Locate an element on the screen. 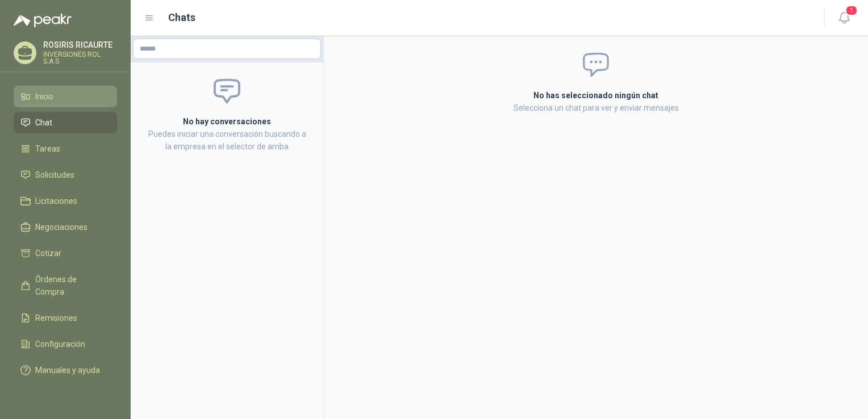 The height and width of the screenshot is (419, 868). h2: No hay conversaciones is located at coordinates (227, 122).